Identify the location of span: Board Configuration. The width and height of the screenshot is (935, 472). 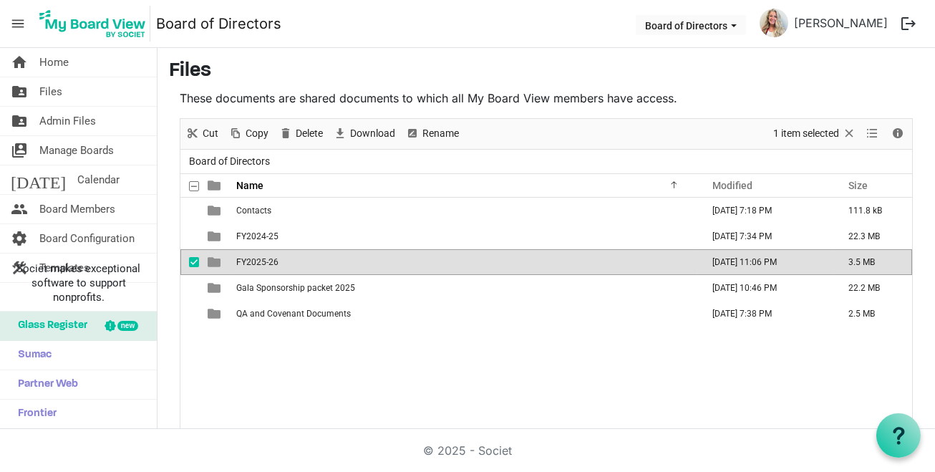
(87, 238).